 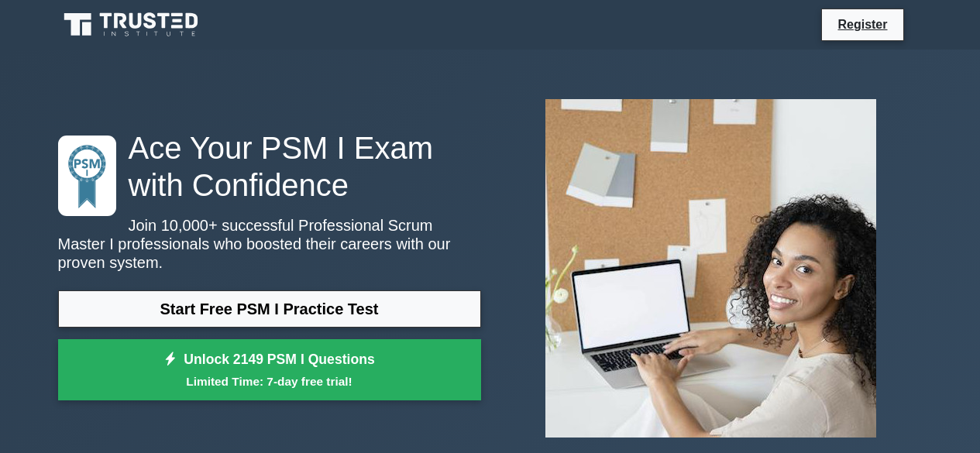 What do you see at coordinates (269, 370) in the screenshot?
I see `a: Unlock 2149 PSM I QuestionsLimited Time: 7-day free trial!` at bounding box center [269, 370].